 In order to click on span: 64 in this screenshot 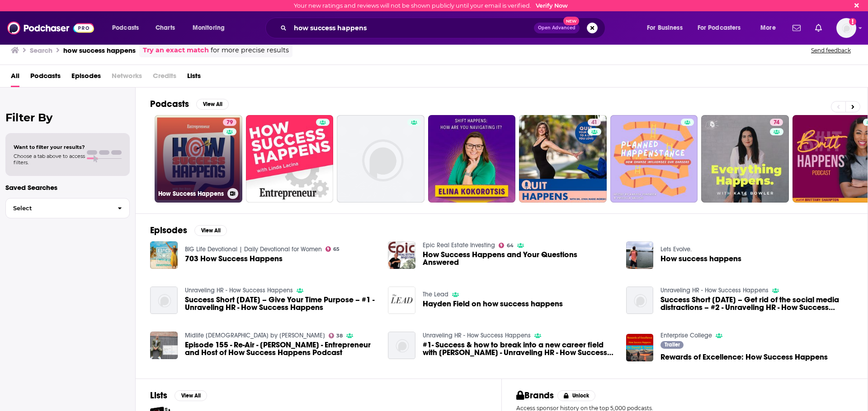, I will do `click(510, 246)`.